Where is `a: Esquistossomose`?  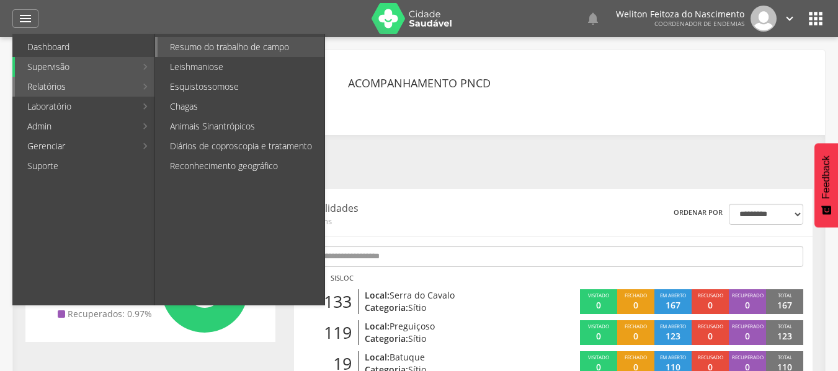
a: Esquistossomose is located at coordinates (241, 87).